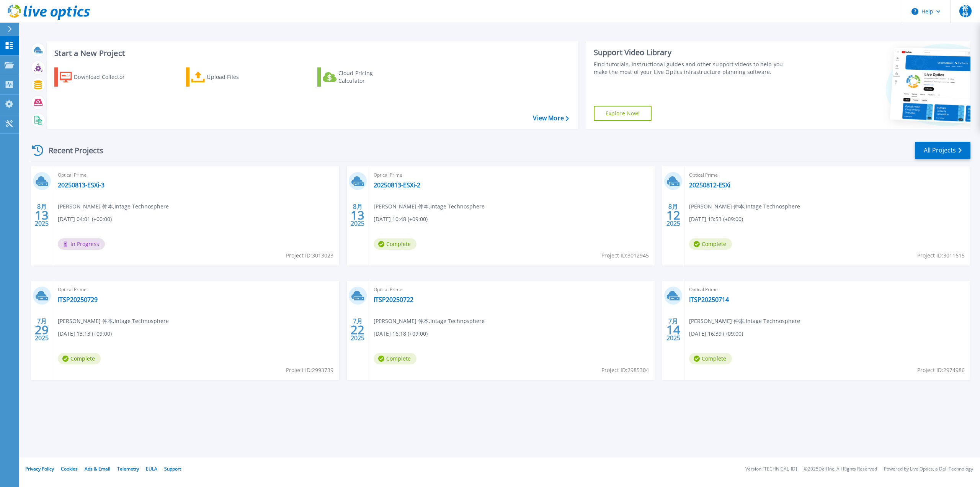 The height and width of the screenshot is (487, 980). What do you see at coordinates (42, 330) in the screenshot?
I see `span: 29` at bounding box center [42, 330].